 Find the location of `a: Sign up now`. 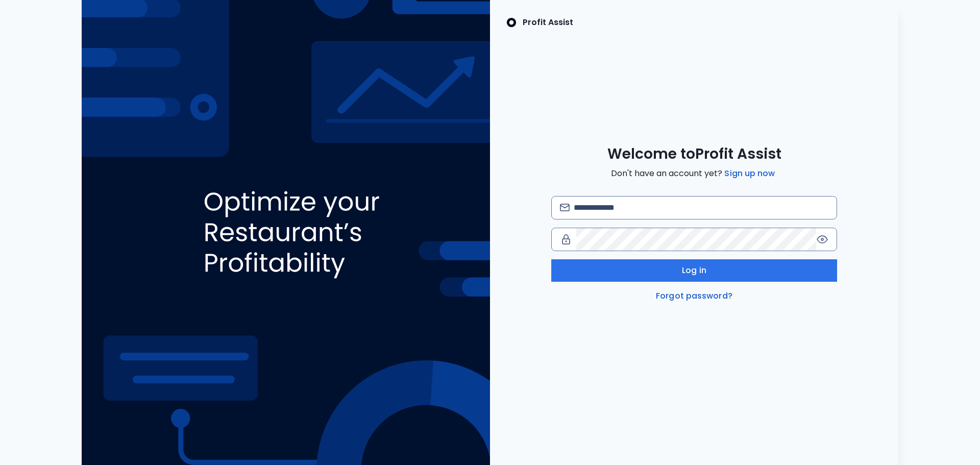

a: Sign up now is located at coordinates (749, 173).